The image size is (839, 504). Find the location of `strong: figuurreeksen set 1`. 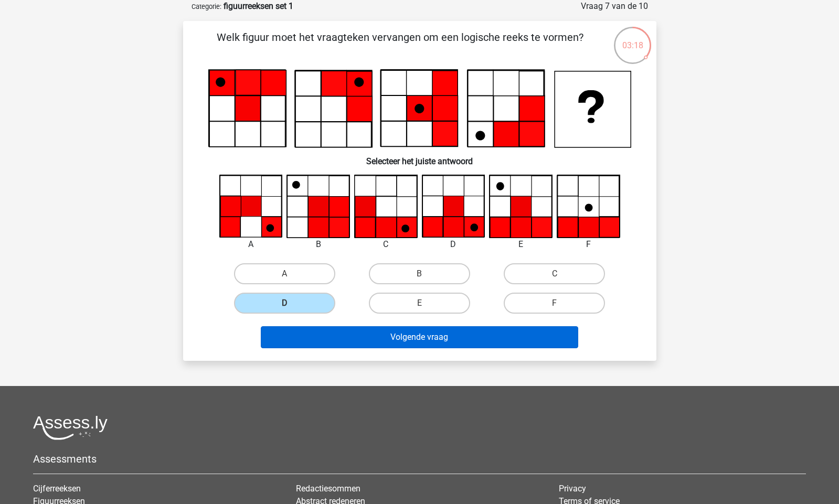

strong: figuurreeksen set 1 is located at coordinates (258, 6).